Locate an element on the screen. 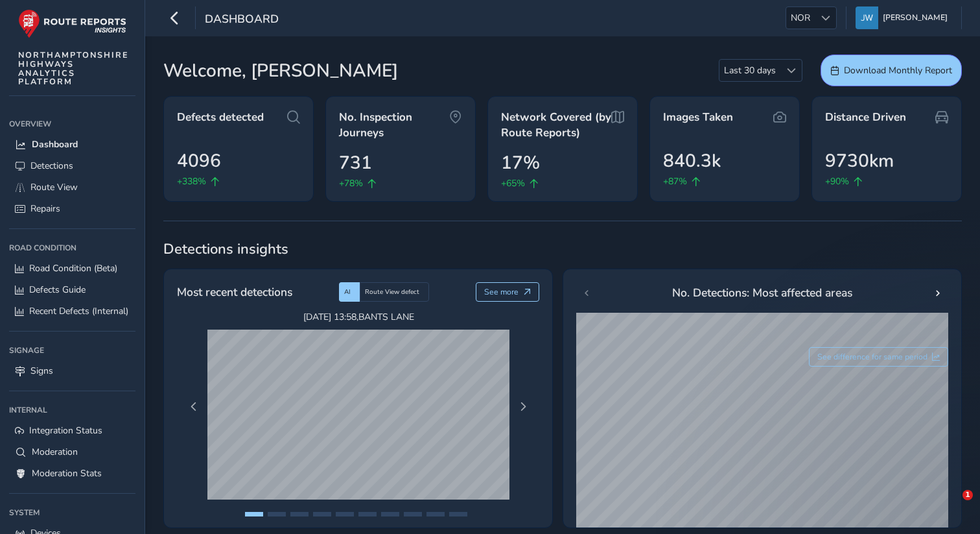 This screenshot has height=534, width=980. button: Page 6 is located at coordinates (368, 514).